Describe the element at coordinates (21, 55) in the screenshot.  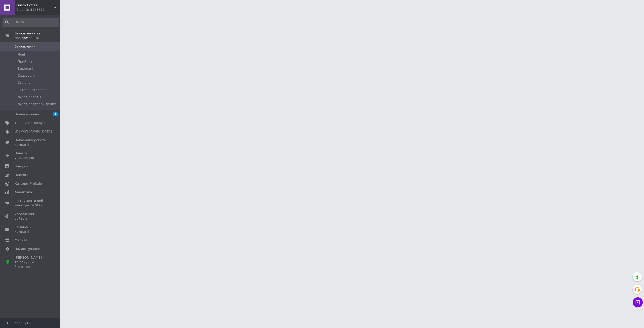
I see `span: Нові` at that location.